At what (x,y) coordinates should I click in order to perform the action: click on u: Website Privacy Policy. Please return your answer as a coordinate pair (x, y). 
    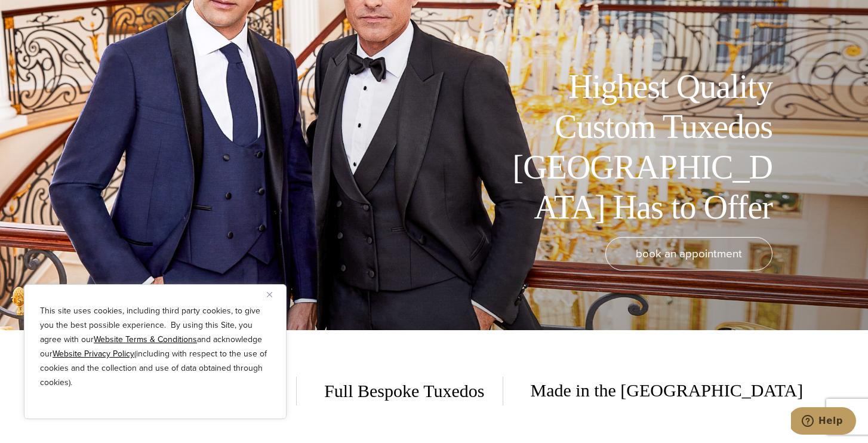
    Looking at the image, I should click on (93, 353).